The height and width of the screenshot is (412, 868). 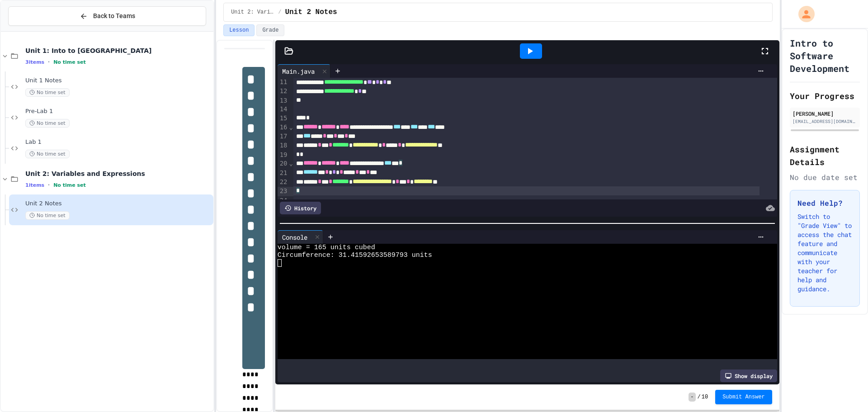 I want to click on h2: Assignment Details, so click(x=825, y=156).